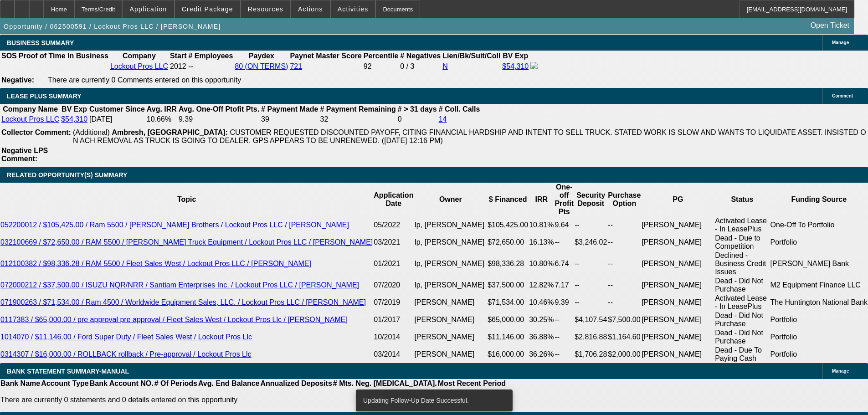  I want to click on th: IRR, so click(541, 200).